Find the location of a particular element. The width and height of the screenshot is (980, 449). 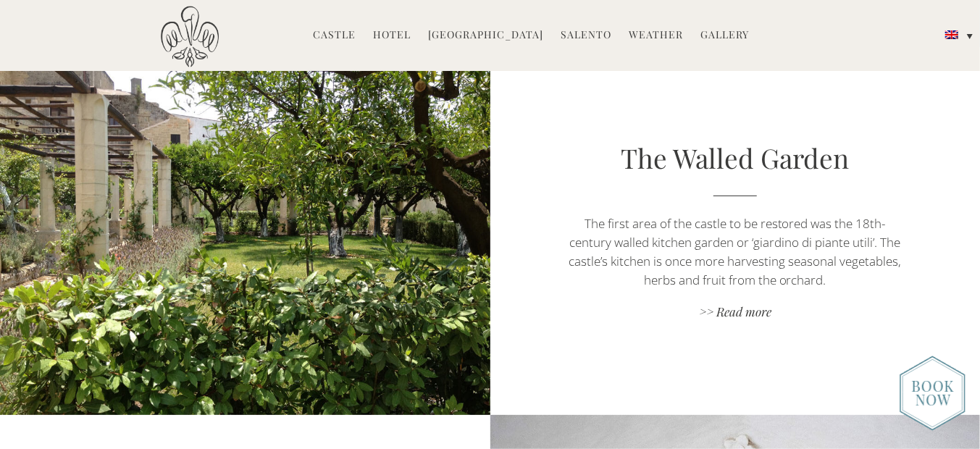

a: Castle is located at coordinates (334, 35).